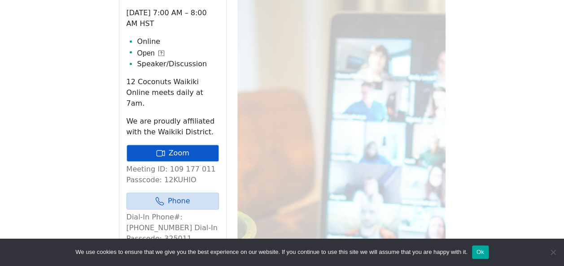 This screenshot has width=564, height=266. I want to click on button: Open, so click(151, 53).